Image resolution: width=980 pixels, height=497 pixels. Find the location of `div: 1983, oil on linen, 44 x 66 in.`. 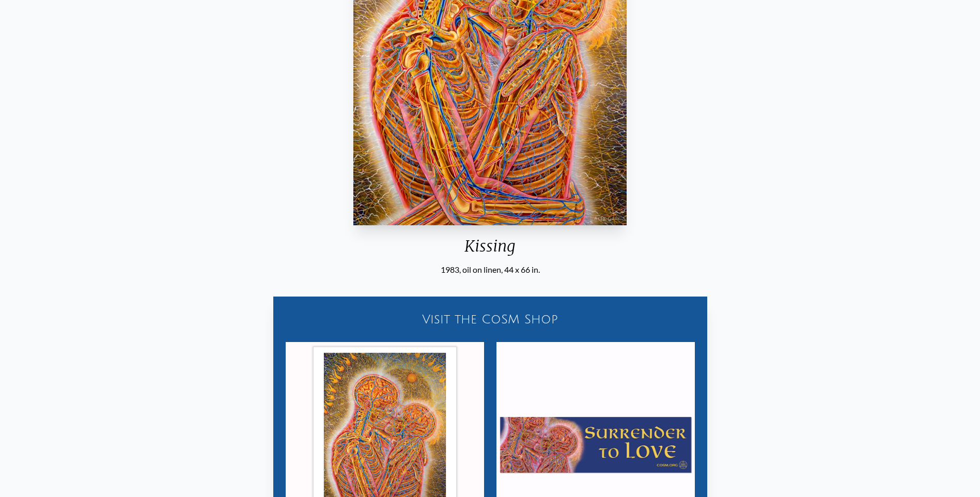

div: 1983, oil on linen, 44 x 66 in. is located at coordinates (490, 269).